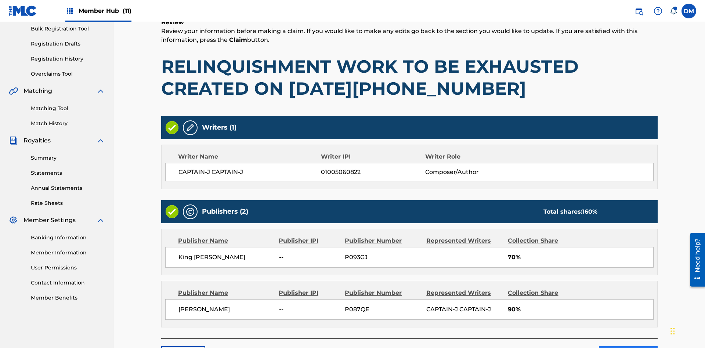  What do you see at coordinates (37, 141) in the screenshot?
I see `span: Royalties` at bounding box center [37, 141].